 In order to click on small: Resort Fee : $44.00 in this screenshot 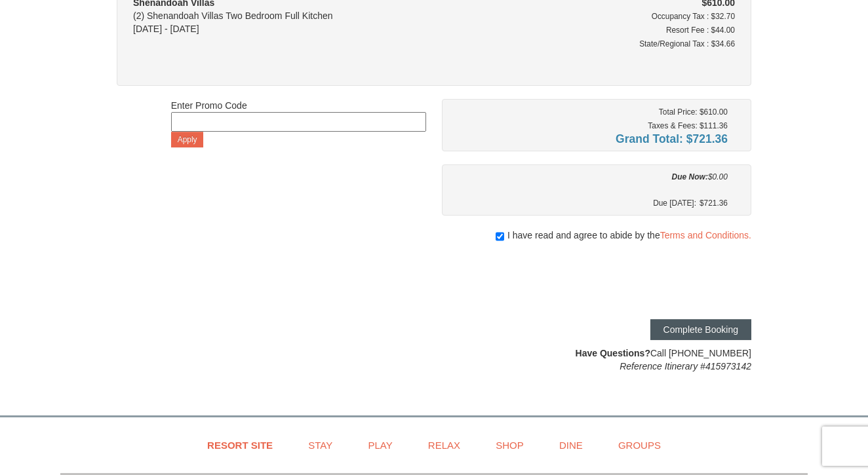, I will do `click(700, 30)`.